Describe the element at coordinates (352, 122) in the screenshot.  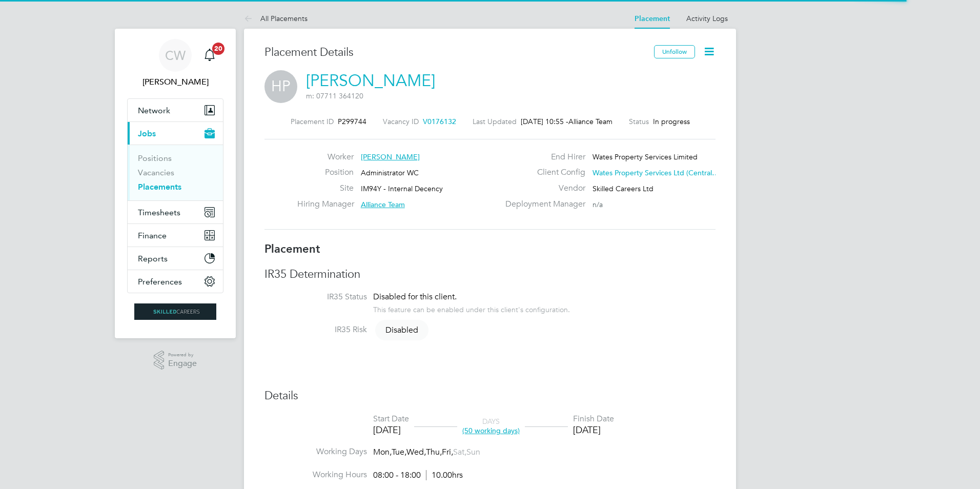
I see `span: P299744` at that location.